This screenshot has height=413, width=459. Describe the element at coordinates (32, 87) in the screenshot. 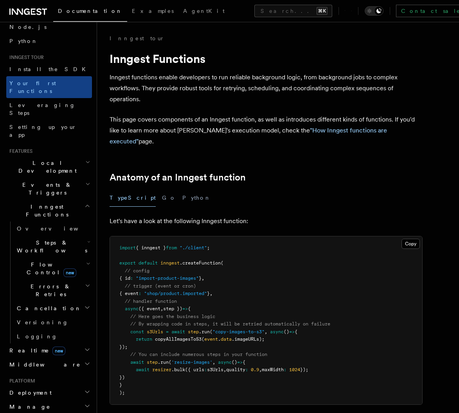

I see `span: Your first Functions` at that location.